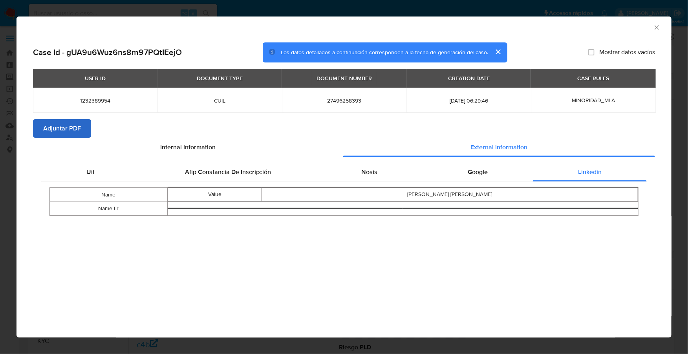  I want to click on span: Uif, so click(90, 172).